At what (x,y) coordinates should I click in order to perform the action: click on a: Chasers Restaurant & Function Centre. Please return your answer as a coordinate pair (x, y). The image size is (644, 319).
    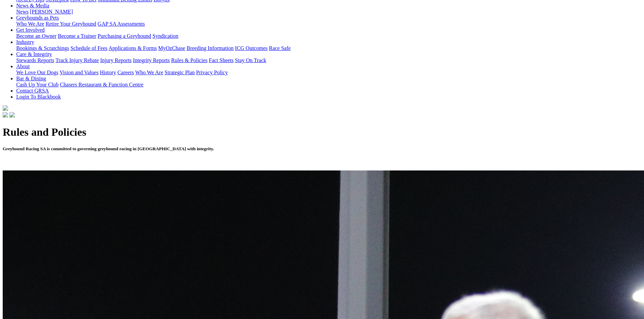
    Looking at the image, I should click on (101, 85).